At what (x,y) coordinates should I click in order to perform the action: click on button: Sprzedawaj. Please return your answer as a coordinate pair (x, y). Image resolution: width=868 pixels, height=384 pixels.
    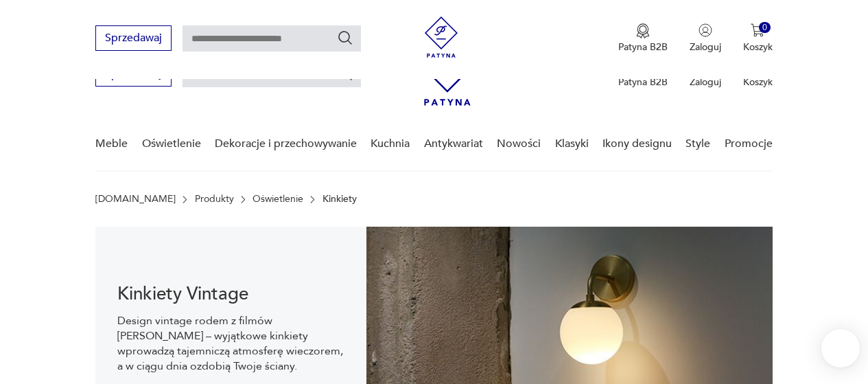
    Looking at the image, I should click on (133, 38).